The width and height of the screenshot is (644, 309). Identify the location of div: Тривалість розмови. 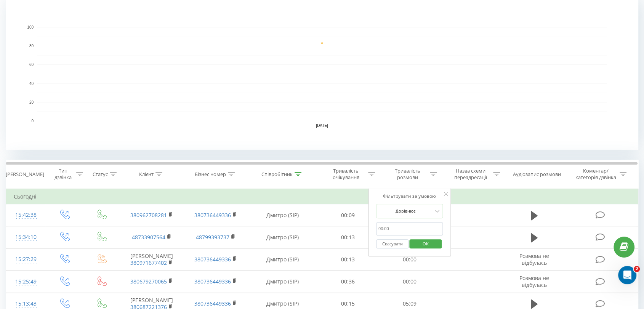
(408, 174).